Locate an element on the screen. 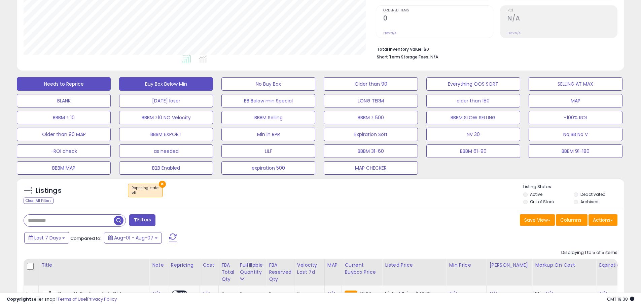  b: Total Inventory Value: is located at coordinates (399, 49).